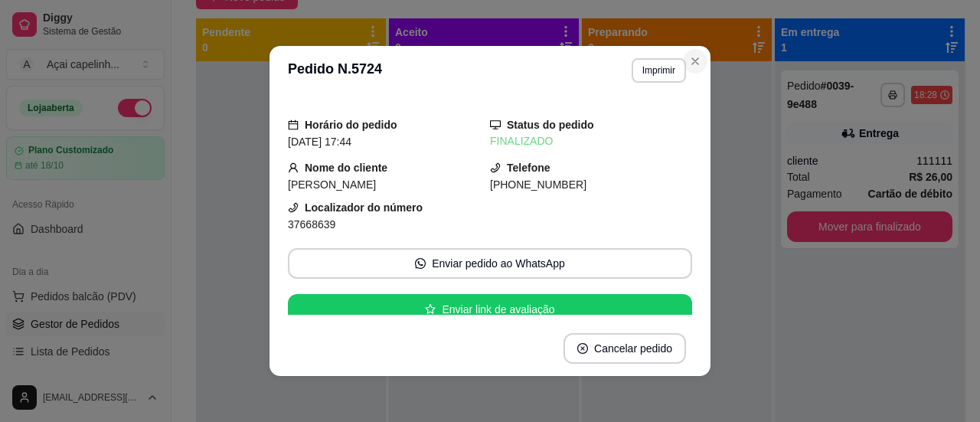 The width and height of the screenshot is (980, 422). I want to click on button: close-circleCancelar pedido, so click(624, 349).